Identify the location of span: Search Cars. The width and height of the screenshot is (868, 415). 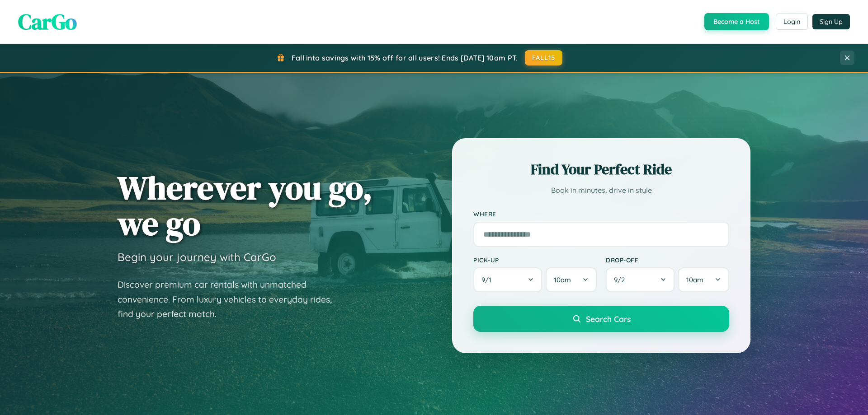
(608, 319).